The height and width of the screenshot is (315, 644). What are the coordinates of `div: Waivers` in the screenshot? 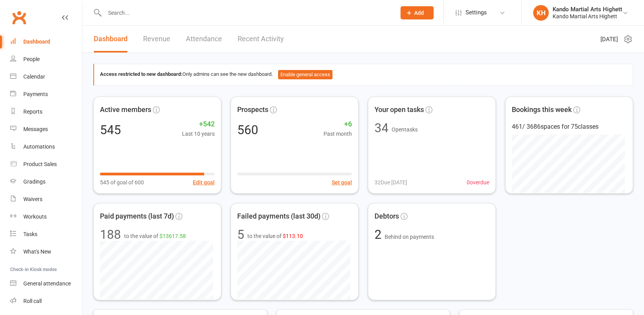 It's located at (33, 199).